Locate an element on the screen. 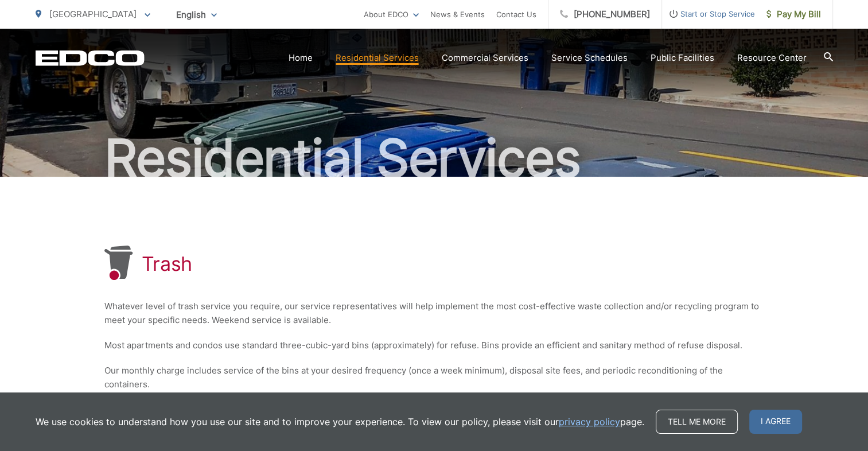 The image size is (868, 451). a: privacy policy is located at coordinates (589, 421).